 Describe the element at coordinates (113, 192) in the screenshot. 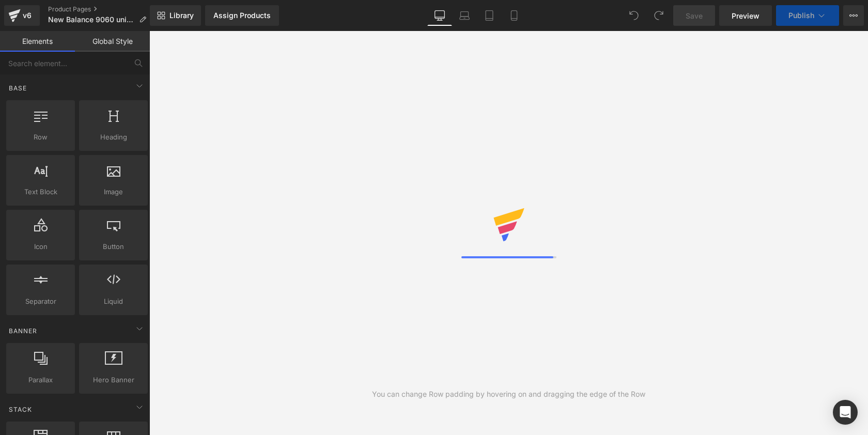

I see `span: Image` at that location.